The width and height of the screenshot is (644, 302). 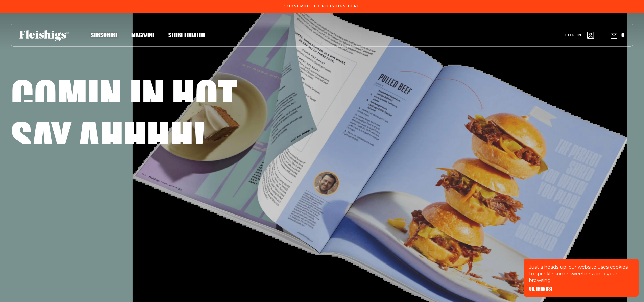 I want to click on span: OK, THANKS!, so click(x=541, y=289).